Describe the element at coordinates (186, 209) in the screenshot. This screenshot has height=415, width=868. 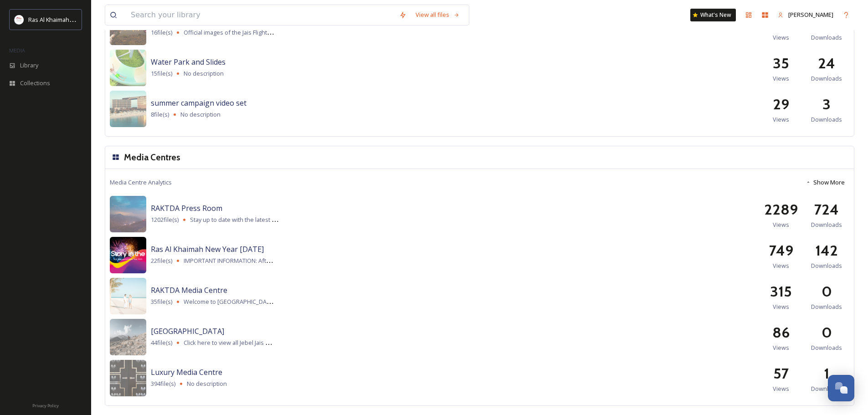
I see `span: RAKTDA Press Room` at that location.